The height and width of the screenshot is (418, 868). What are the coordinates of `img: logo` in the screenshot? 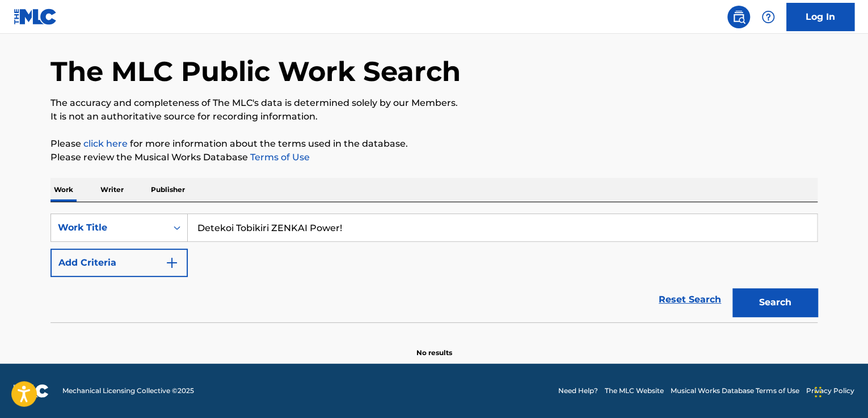 It's located at (31, 391).